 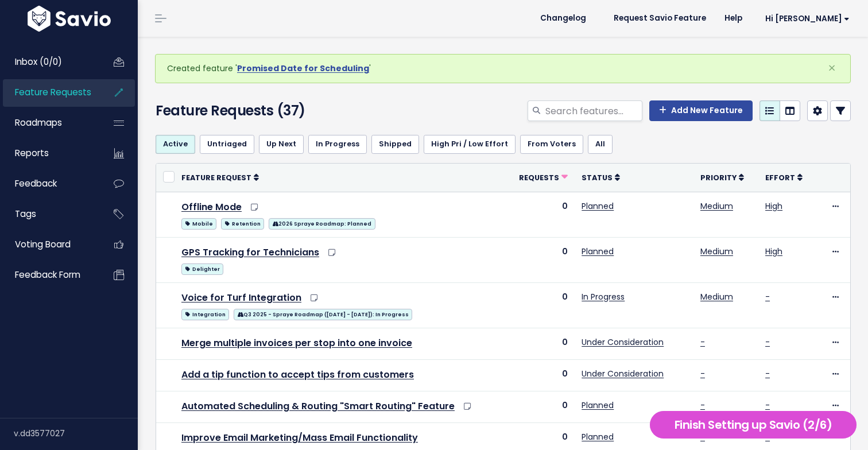 What do you see at coordinates (199, 224) in the screenshot?
I see `span: Mobile` at bounding box center [199, 224].